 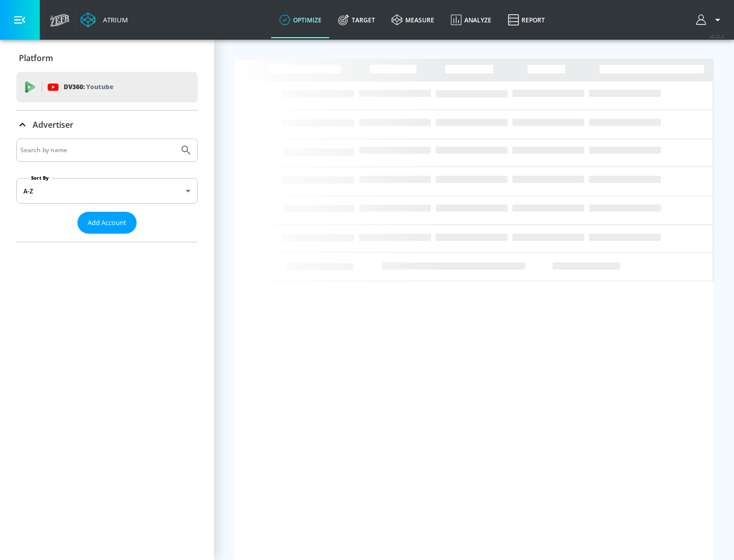 What do you see at coordinates (107, 223) in the screenshot?
I see `button: Add Account` at bounding box center [107, 223].